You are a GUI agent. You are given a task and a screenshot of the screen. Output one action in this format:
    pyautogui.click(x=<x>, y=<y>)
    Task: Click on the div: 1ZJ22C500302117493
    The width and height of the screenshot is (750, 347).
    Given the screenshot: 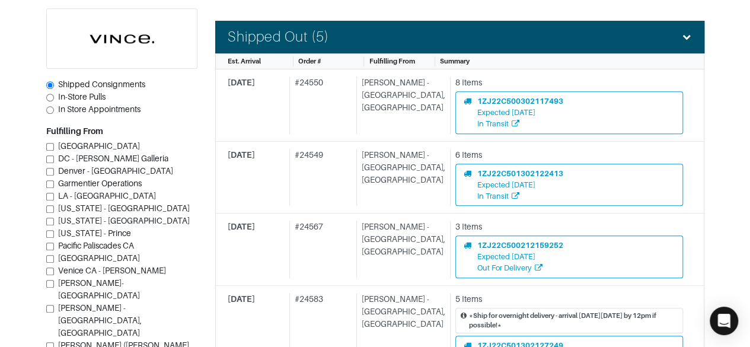 What is the action you would take?
    pyautogui.click(x=520, y=101)
    